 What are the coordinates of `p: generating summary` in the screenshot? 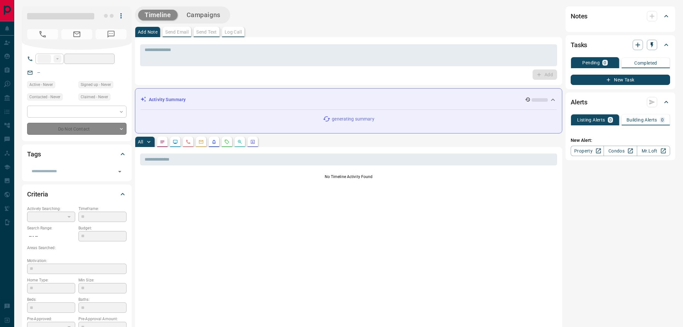 It's located at (353, 119).